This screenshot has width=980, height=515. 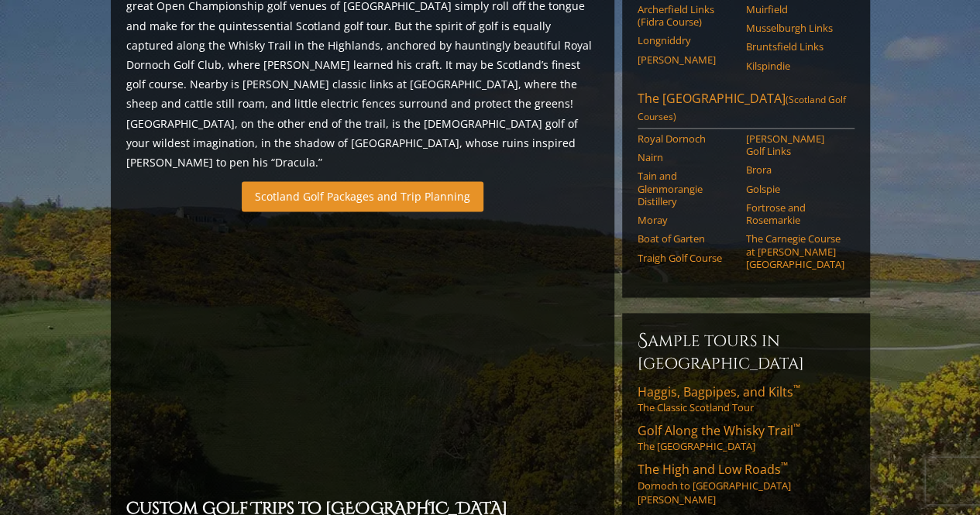 I want to click on a: Longniddry, so click(x=687, y=41).